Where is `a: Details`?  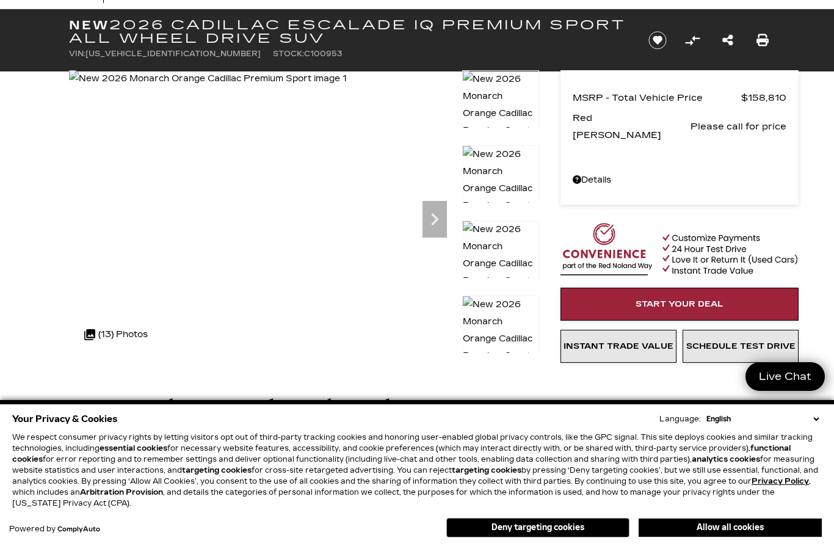
a: Details is located at coordinates (680, 180).